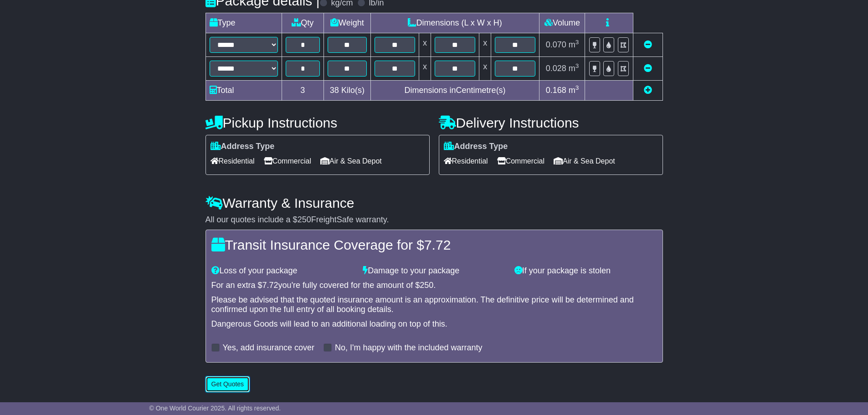  Describe the element at coordinates (455, 23) in the screenshot. I see `td: Dimensions (L x W x H)` at that location.